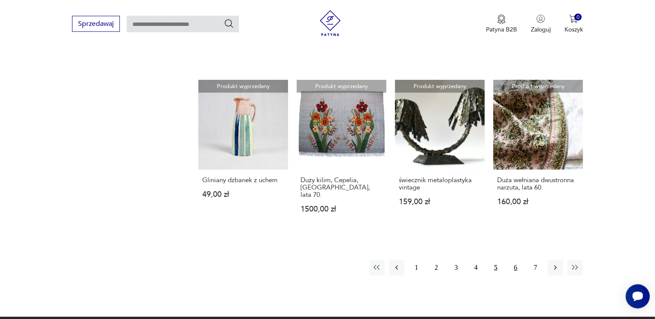 The width and height of the screenshot is (655, 319). Describe the element at coordinates (541, 29) in the screenshot. I see `p: Zaloguj` at that location.